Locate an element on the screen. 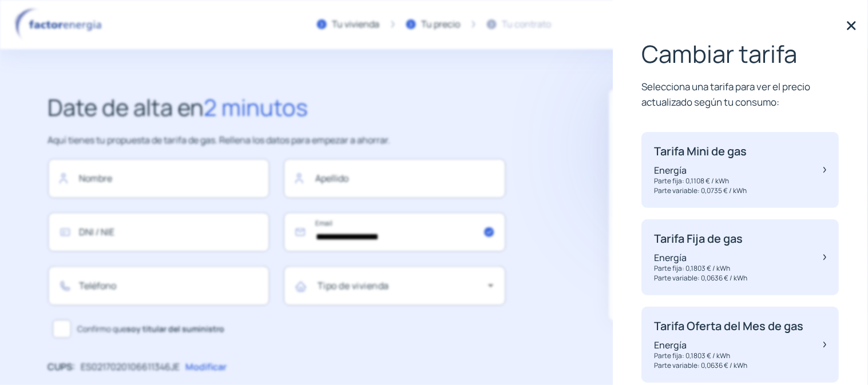 This screenshot has height=385, width=868. span: 2 minutos is located at coordinates (256, 107).